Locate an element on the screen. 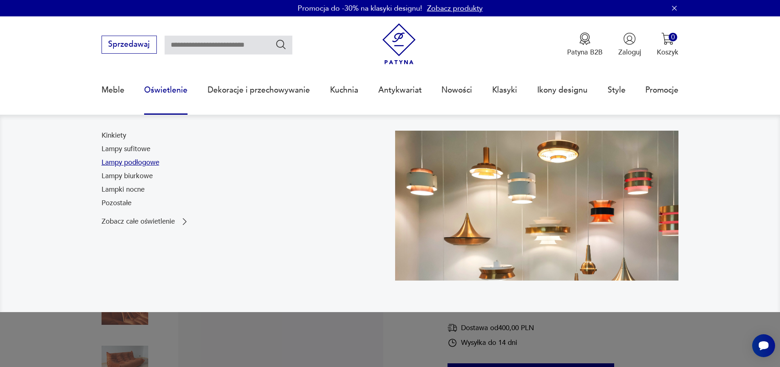 This screenshot has height=367, width=780. p: Koszyk is located at coordinates (667, 52).